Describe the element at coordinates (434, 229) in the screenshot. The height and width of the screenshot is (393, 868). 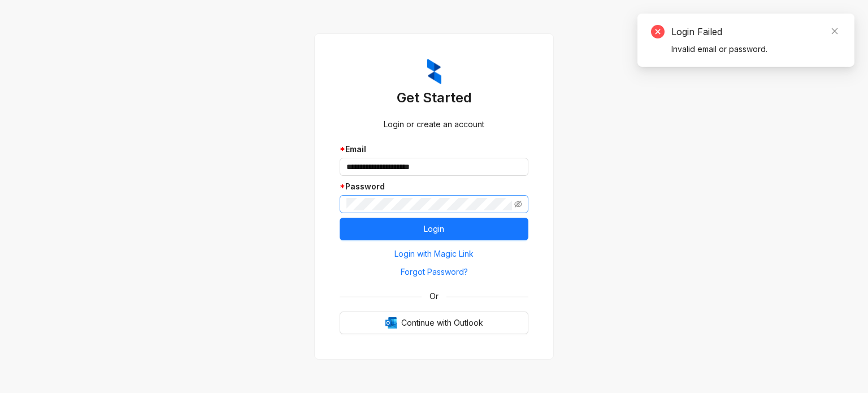
I see `span: Login` at that location.